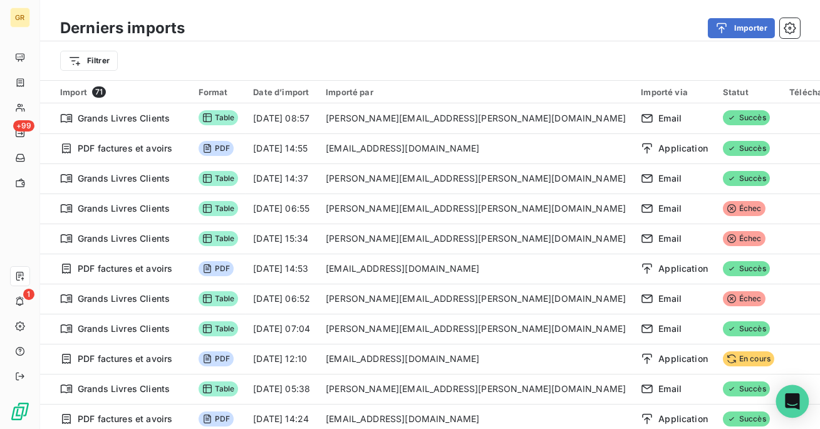  Describe the element at coordinates (674, 92) in the screenshot. I see `div: Importé via` at that location.